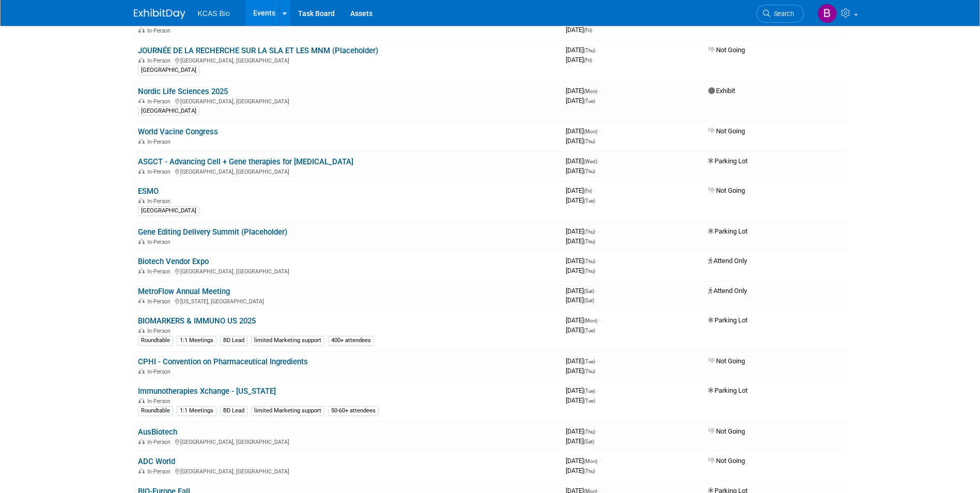 The width and height of the screenshot is (980, 493). I want to click on span: Exhibit, so click(722, 91).